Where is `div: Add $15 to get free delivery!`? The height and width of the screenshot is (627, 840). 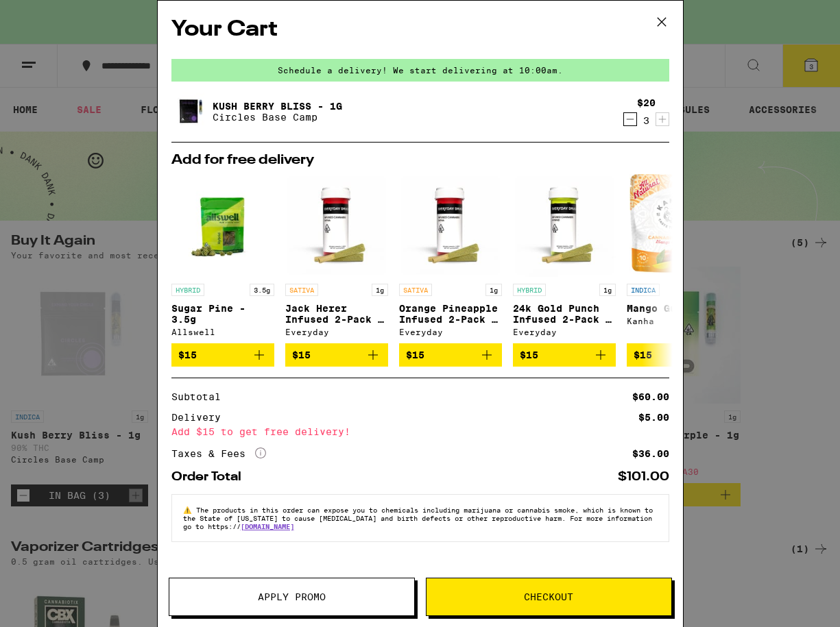 div: Add $15 to get free delivery! is located at coordinates (420, 432).